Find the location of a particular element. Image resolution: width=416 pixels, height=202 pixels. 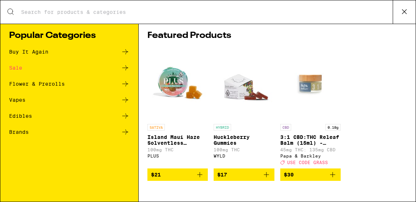

input: Search for products & categories is located at coordinates (207, 12).